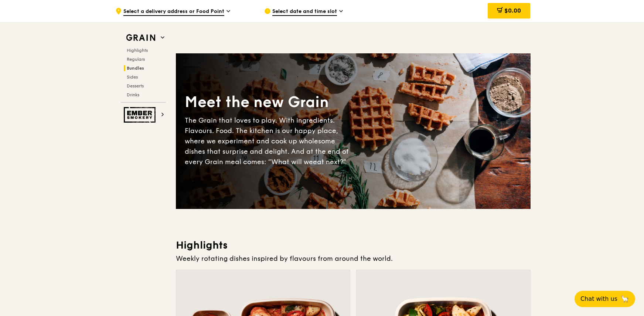 Image resolution: width=644 pixels, height=316 pixels. Describe the element at coordinates (269, 102) in the screenshot. I see `div: Meet the new Grain` at that location.